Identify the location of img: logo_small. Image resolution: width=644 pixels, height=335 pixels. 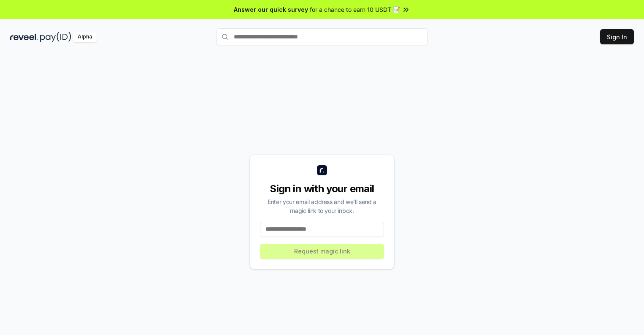
(322, 171).